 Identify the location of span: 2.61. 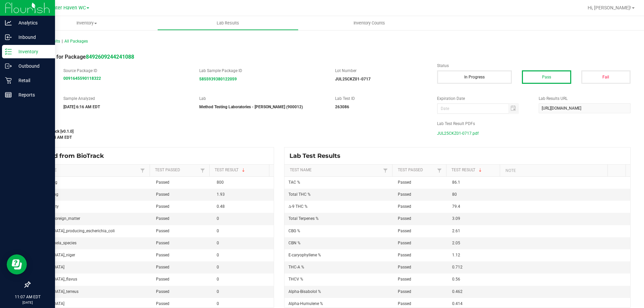
(456, 231).